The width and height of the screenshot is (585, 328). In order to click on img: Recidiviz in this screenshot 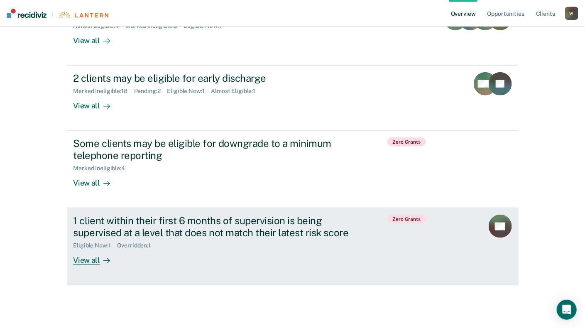, I will do `click(27, 13)`.